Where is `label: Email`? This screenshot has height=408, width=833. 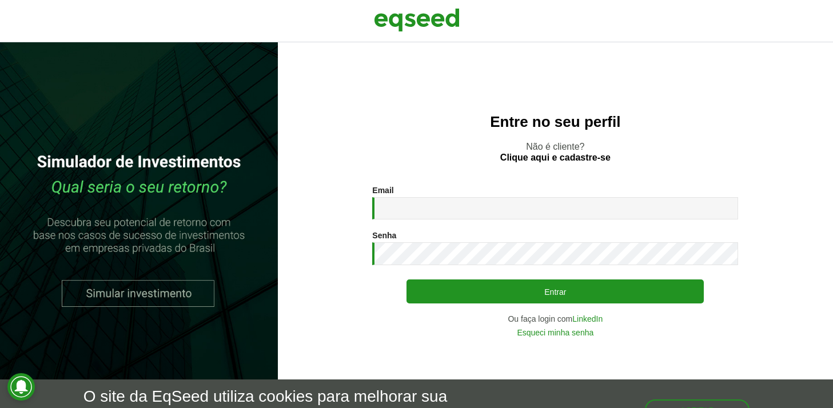 label: Email is located at coordinates (382, 190).